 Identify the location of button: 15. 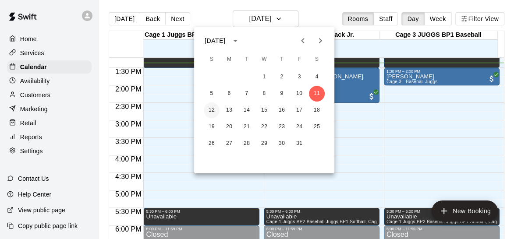
(264, 110).